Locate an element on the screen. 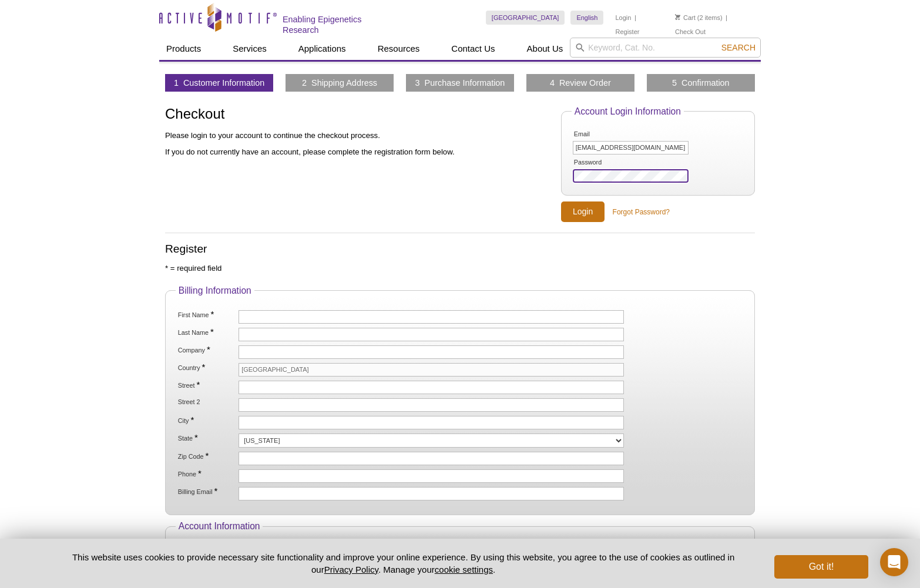 This screenshot has height=588, width=920. legend: Account Login Information is located at coordinates (628, 111).